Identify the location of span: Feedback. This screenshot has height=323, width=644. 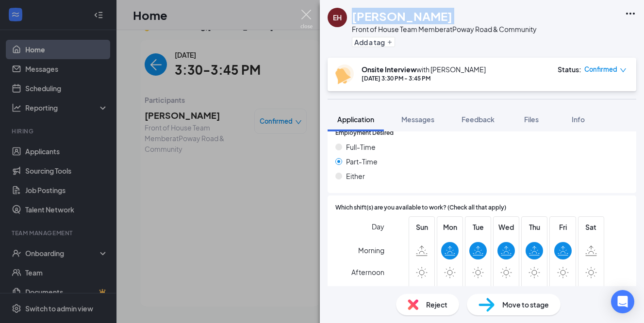
(478, 119).